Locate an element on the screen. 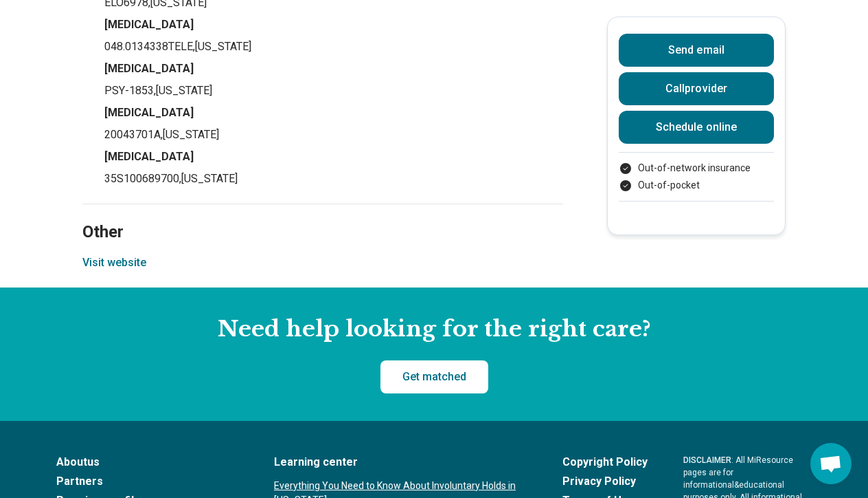 Image resolution: width=868 pixels, height=498 pixels. p: 048.0134338TELE is located at coordinates (334, 47).